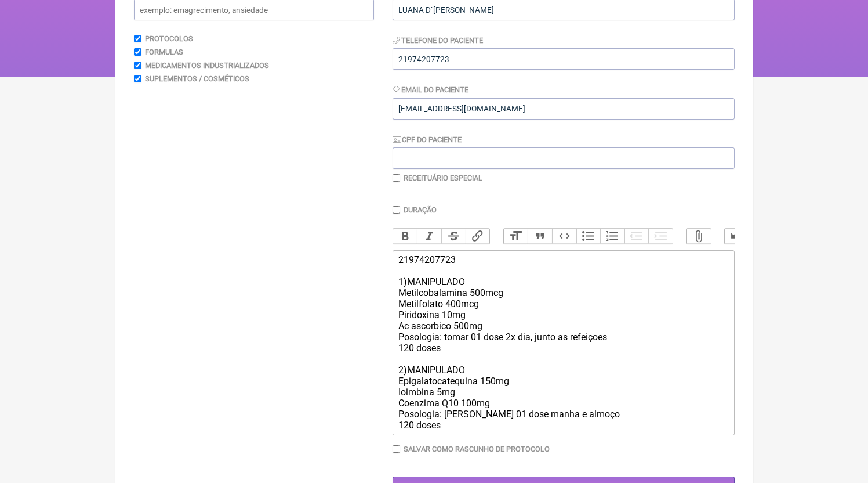 The height and width of the screenshot is (483, 868). I want to click on button: Link, so click(478, 236).